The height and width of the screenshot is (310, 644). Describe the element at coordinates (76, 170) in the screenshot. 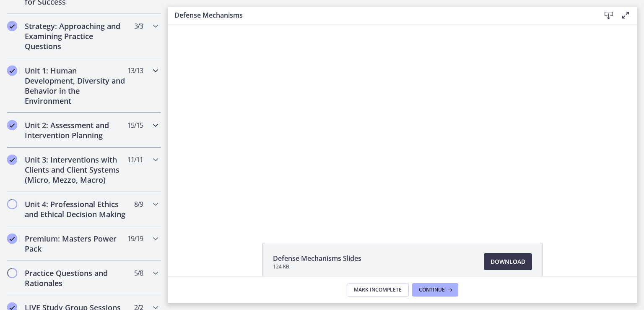

I see `h2: Unit 3: Interventions with Clients and Client Systems (Micro, Mezzo, Macro)` at that location.